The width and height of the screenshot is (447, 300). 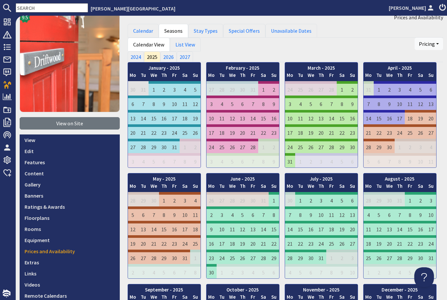 I want to click on th: Mo, so click(x=212, y=76).